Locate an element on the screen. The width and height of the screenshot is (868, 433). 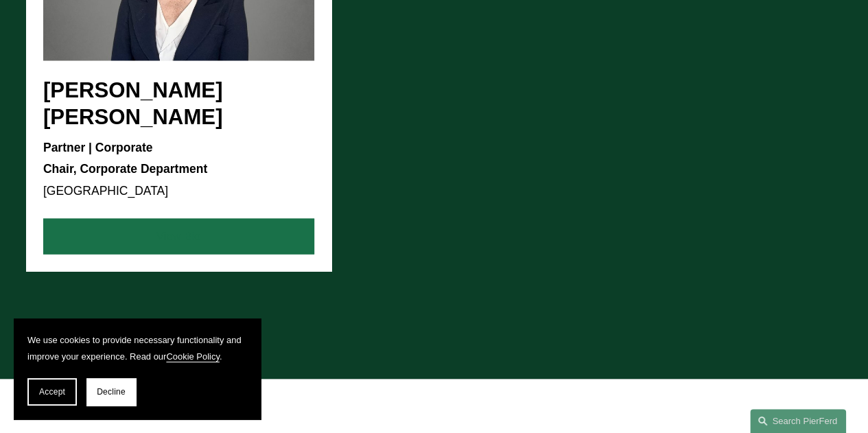
p: We use cookies to provide necessary functionality and improve your experience. Read our . is located at coordinates (137, 348).